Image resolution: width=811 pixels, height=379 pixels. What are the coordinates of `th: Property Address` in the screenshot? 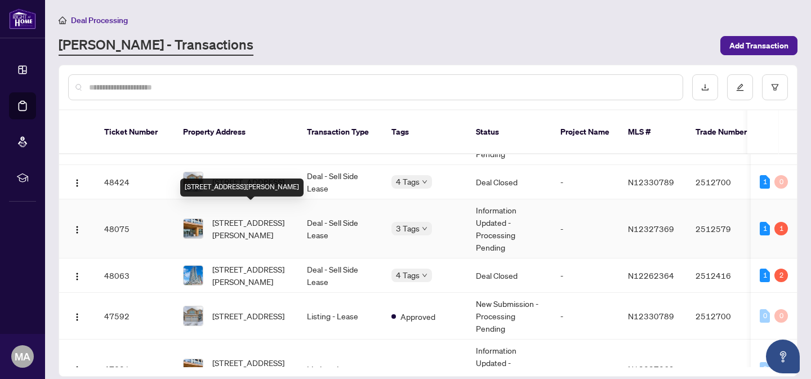 It's located at (236, 132).